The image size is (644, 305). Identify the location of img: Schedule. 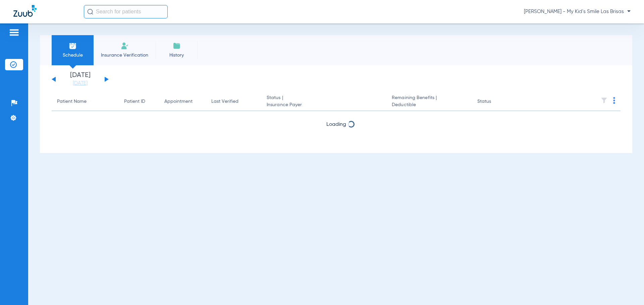
(73, 46).